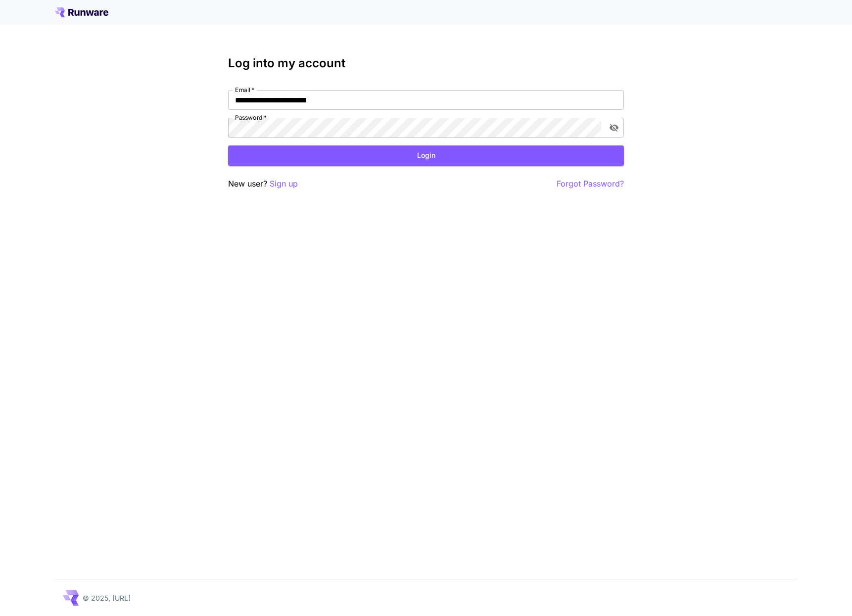 The image size is (852, 616). I want to click on button: Forgot Password?, so click(591, 184).